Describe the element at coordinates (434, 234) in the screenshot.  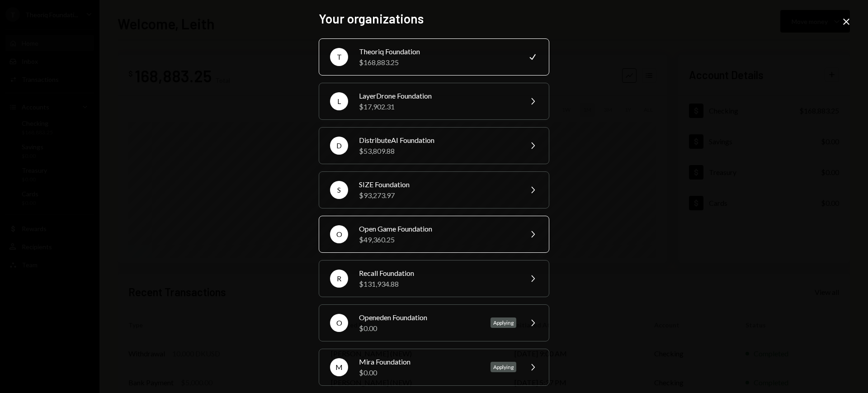
I see `button: OOpen Game Foundation$49,360.25` at that location.